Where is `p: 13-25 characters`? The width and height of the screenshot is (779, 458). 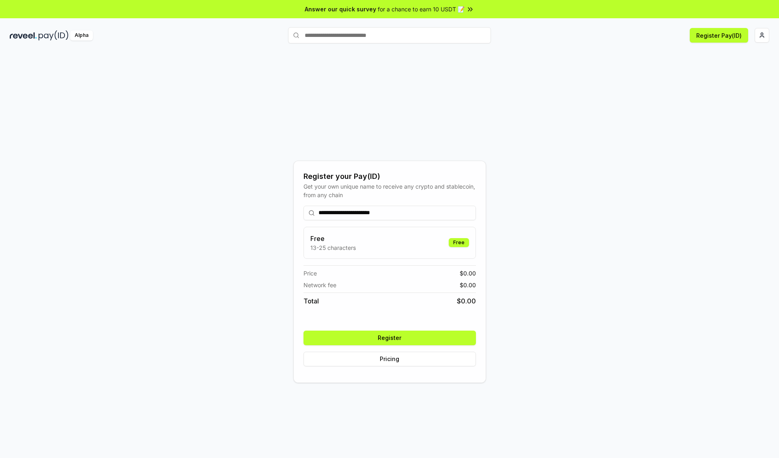 p: 13-25 characters is located at coordinates (333, 247).